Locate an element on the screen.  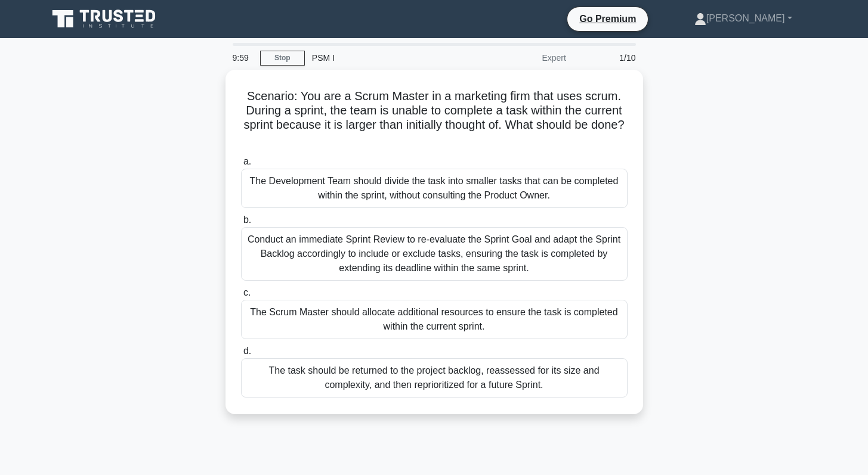
span: c. is located at coordinates (247, 292).